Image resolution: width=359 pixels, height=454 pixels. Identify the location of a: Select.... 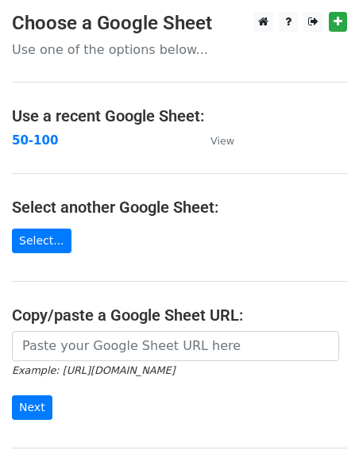
(41, 241).